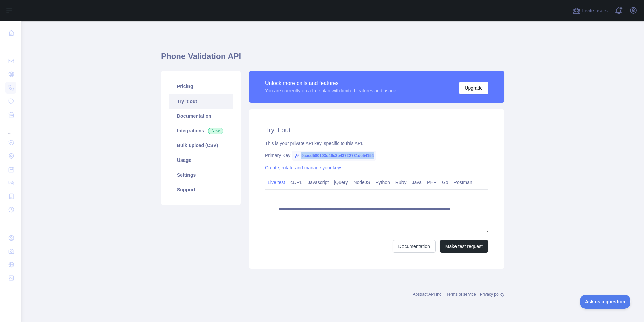 The image size is (644, 322). Describe the element at coordinates (277, 182) in the screenshot. I see `a: Live test` at that location.